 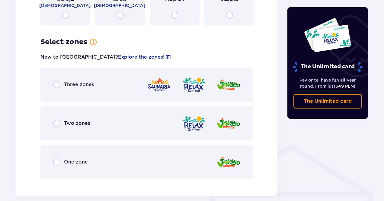 I want to click on img: Saunaria, so click(x=159, y=84).